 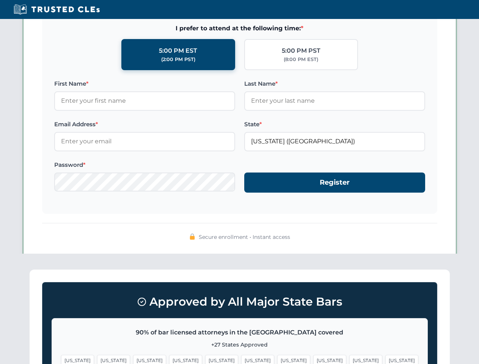 What do you see at coordinates (301, 60) in the screenshot?
I see `div: (8:00 PM EST)` at bounding box center [301, 60].